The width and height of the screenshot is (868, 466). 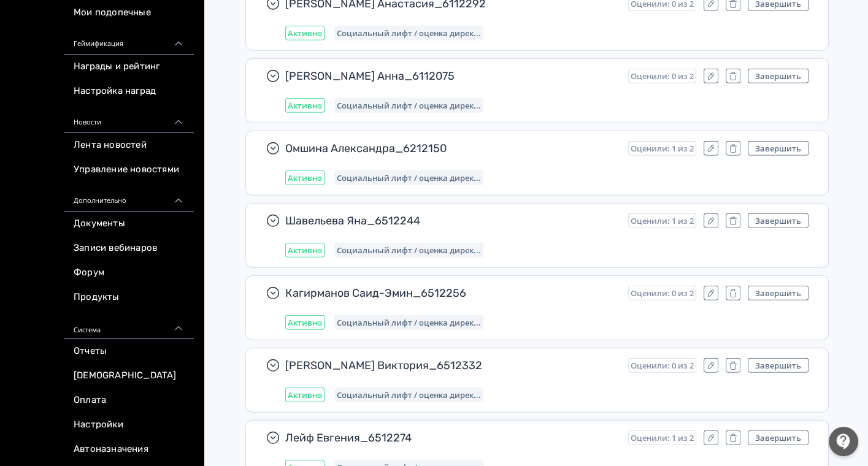 I want to click on span: Кагирманов Саид-Эмин_6512256, so click(x=452, y=294).